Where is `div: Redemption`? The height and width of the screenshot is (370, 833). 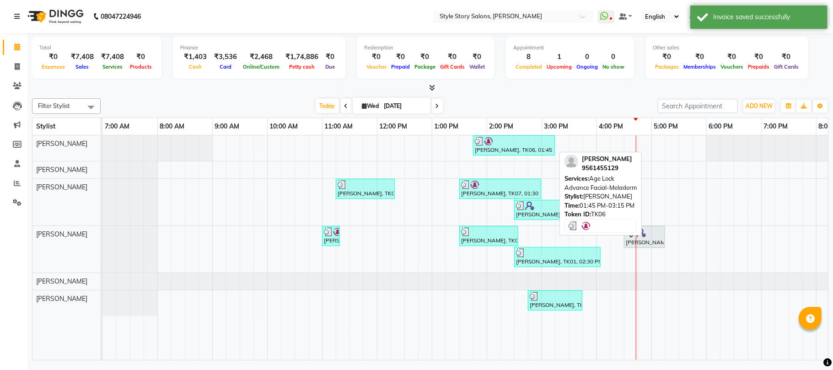 div: Redemption is located at coordinates (425, 48).